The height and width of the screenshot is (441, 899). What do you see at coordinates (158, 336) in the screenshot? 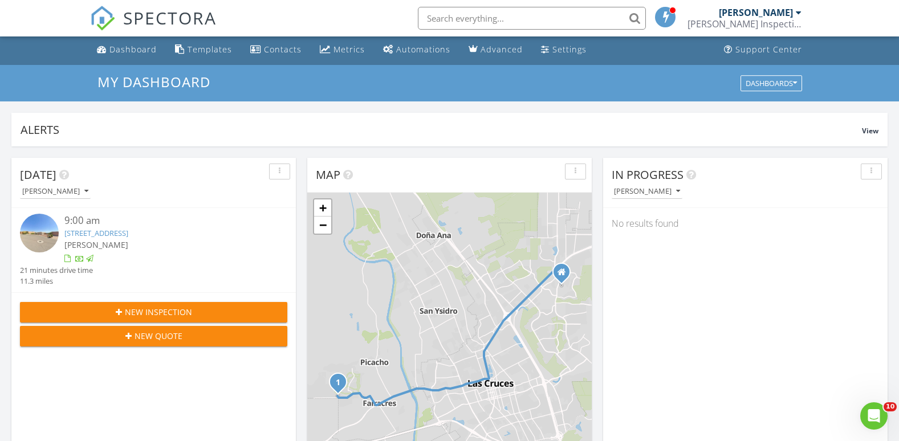
I see `span: New Quote` at bounding box center [158, 336].